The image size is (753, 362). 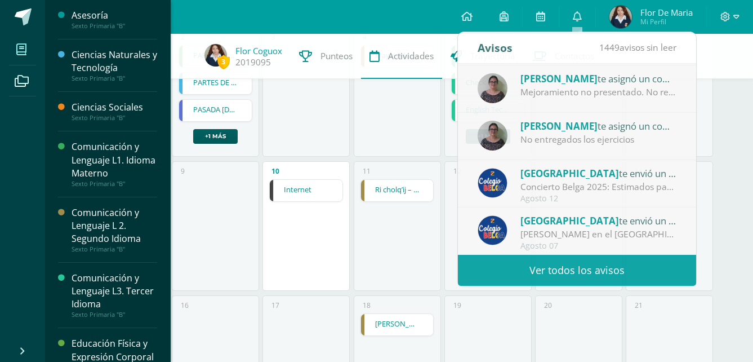 What do you see at coordinates (306, 190) in the screenshot?
I see `a: Internet` at bounding box center [306, 190].